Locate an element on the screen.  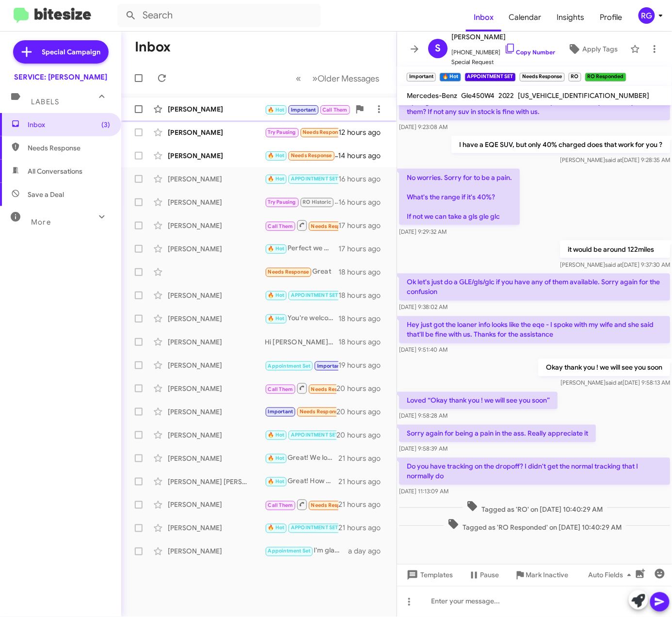
span: Older Messages is located at coordinates (348, 79).